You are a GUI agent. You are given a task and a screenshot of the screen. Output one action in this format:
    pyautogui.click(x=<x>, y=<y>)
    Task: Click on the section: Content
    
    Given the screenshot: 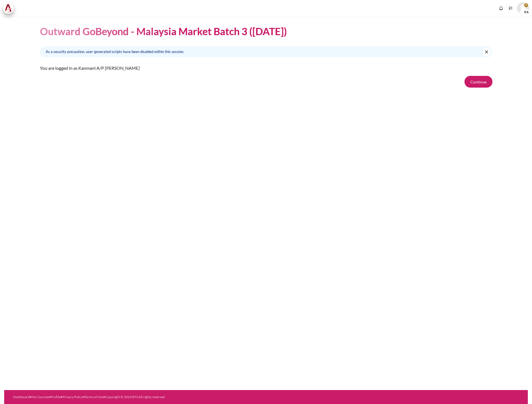 What is the action you would take?
    pyautogui.click(x=266, y=56)
    